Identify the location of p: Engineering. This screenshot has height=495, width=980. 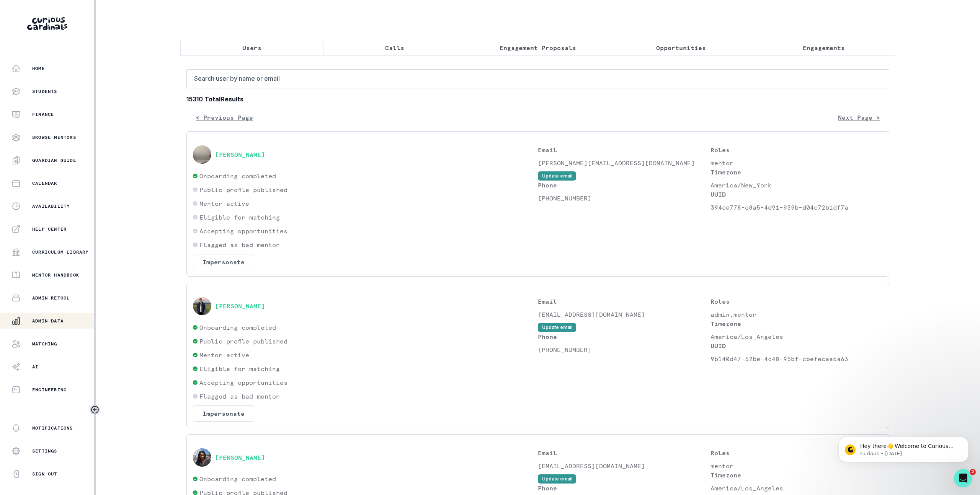
(49, 390).